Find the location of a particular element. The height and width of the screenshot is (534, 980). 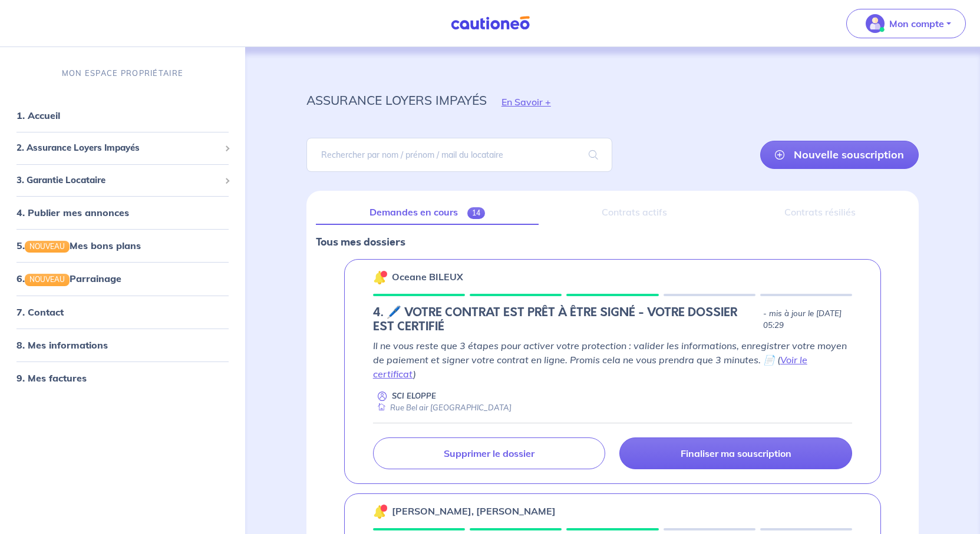

div: 5.NOUVEAUMes bons plans is located at coordinates (122, 245).